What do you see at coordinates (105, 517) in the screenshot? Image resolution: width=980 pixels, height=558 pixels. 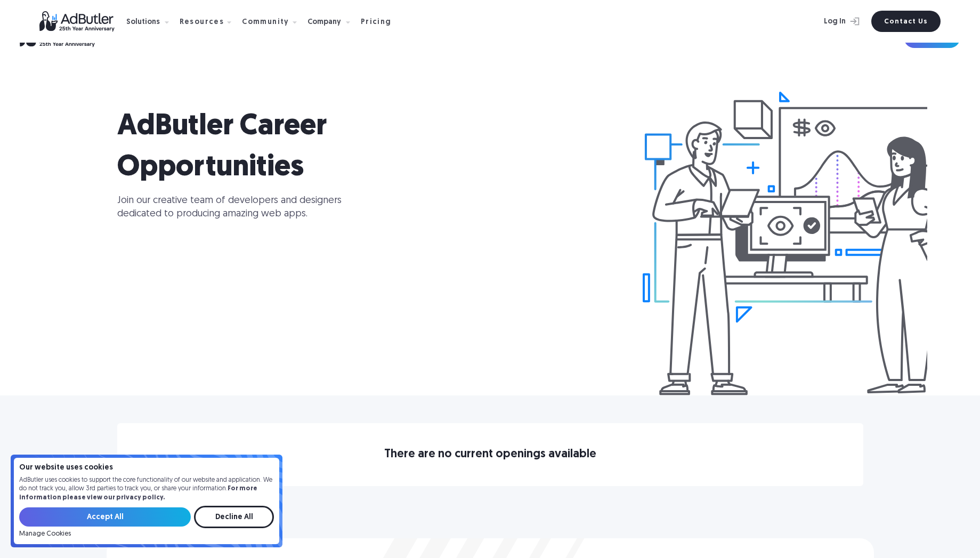 I see `input: Accept All` at bounding box center [105, 517].